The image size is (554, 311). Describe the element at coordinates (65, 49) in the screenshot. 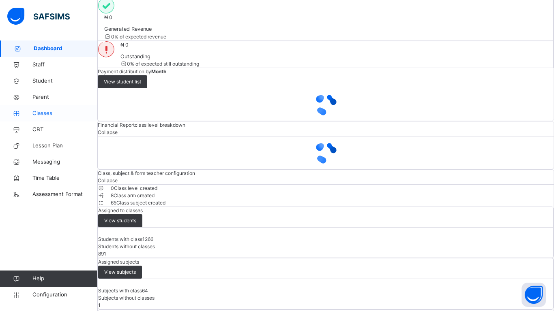

I see `span: Dashboard` at that location.